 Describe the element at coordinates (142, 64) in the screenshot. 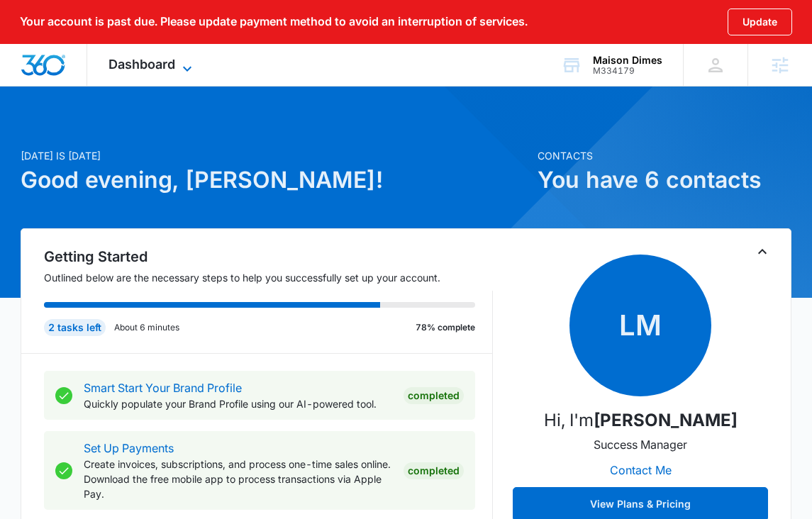

I see `span: Dashboard` at that location.